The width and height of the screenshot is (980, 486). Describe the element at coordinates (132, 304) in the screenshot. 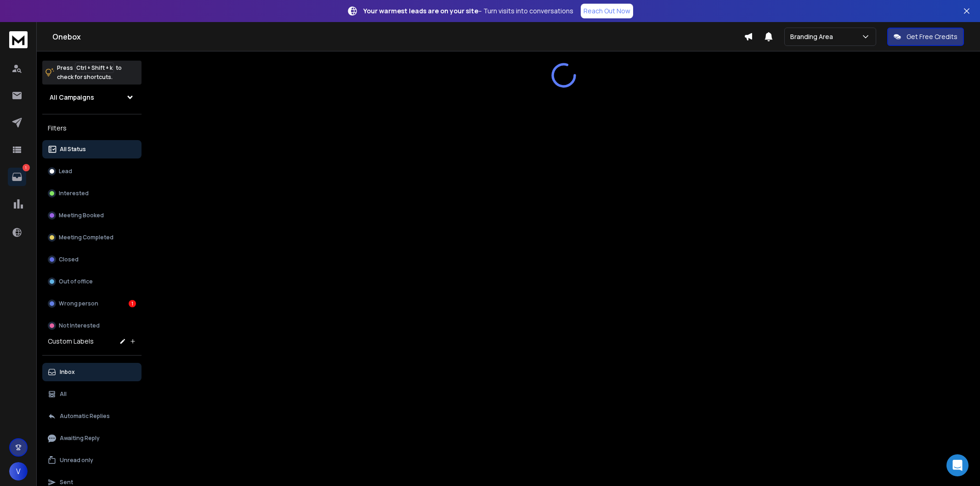

I see `div: 1` at that location.